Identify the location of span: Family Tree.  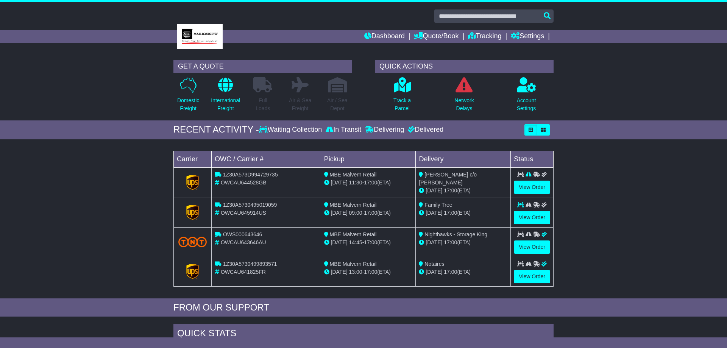
(438, 205).